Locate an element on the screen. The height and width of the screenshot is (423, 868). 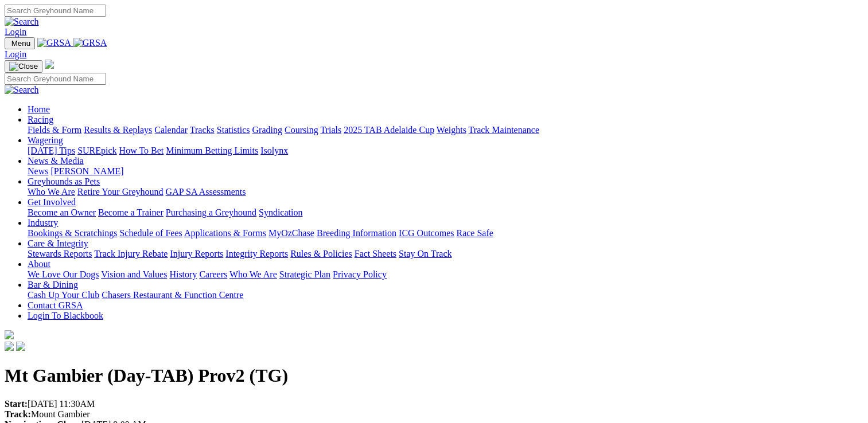
a: Strategic Plan is located at coordinates (304, 274).